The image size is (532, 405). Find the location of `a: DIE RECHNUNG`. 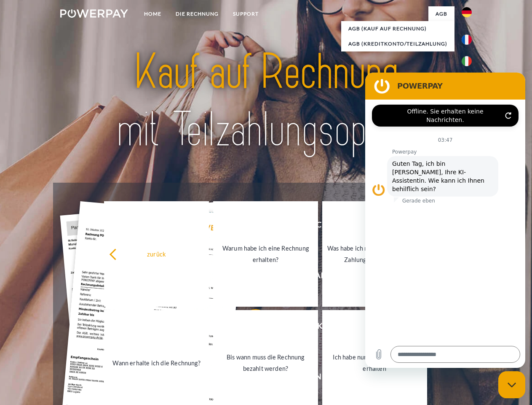

a: DIE RECHNUNG is located at coordinates (198, 14).